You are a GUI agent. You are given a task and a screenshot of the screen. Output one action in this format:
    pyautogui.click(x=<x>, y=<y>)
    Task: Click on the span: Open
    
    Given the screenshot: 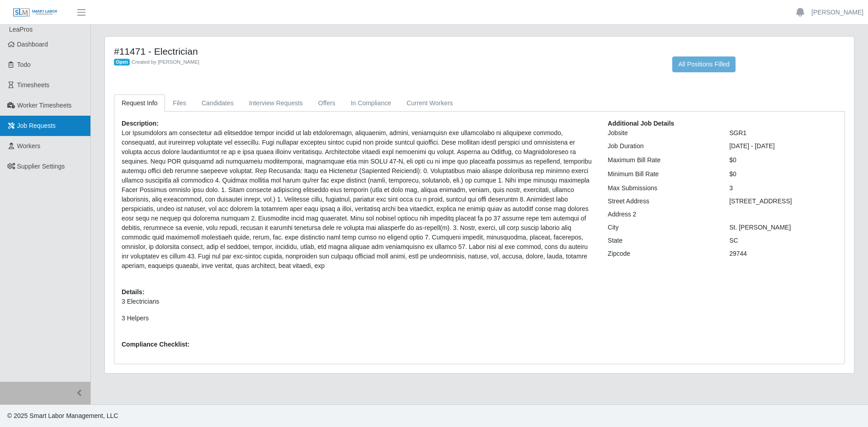 What is the action you would take?
    pyautogui.click(x=122, y=62)
    